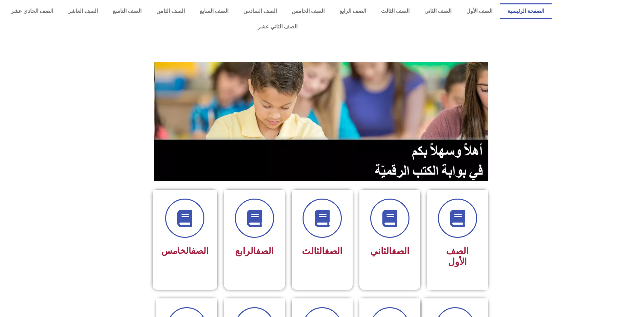 The width and height of the screenshot is (644, 317). What do you see at coordinates (127, 11) in the screenshot?
I see `a: الصف التاسع` at bounding box center [127, 11].